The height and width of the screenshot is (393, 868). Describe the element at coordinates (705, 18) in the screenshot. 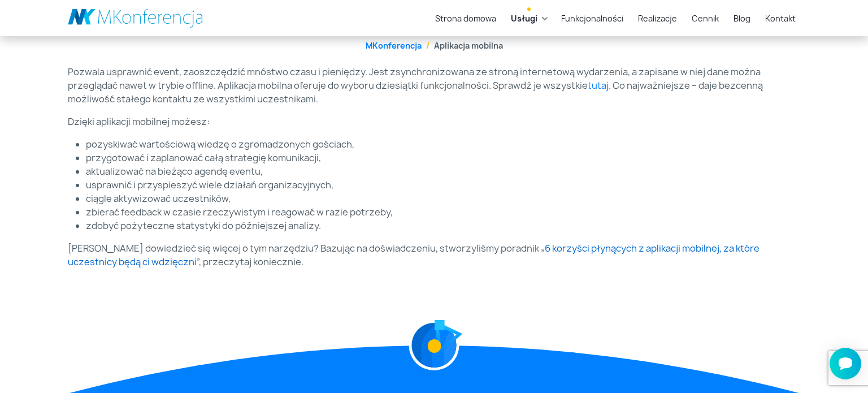

I see `a: Cennik` at that location.